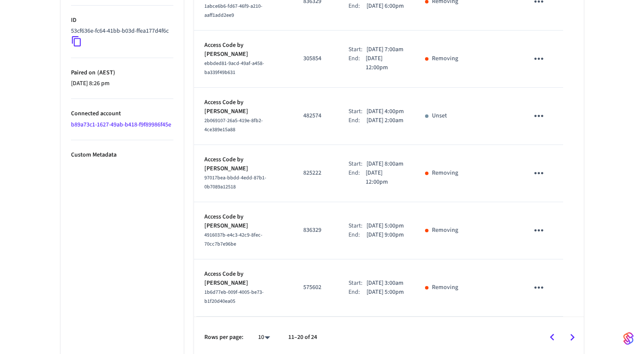 This screenshot has height=354, width=644. What do you see at coordinates (234, 68) in the screenshot?
I see `span: ebbded81-9acd-49af-a458-ba339f49b631` at bounding box center [234, 68].